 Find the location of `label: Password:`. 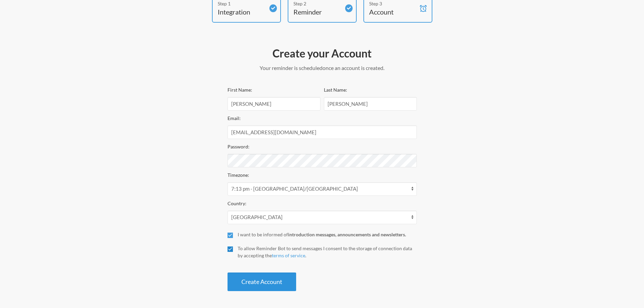

label: Password: is located at coordinates (239, 147).